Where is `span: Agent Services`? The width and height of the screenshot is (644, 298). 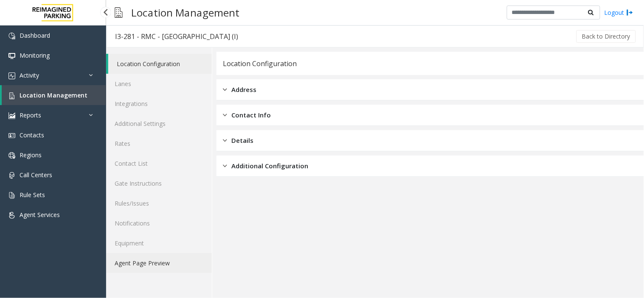
span: Agent Services is located at coordinates (40, 214).